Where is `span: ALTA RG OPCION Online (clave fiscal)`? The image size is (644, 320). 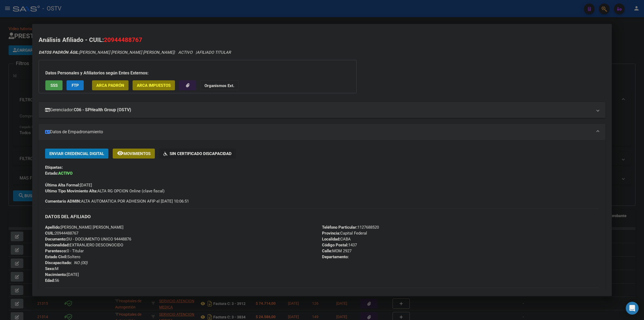
span: ALTA RG OPCION Online (clave fiscal) is located at coordinates (105, 191).